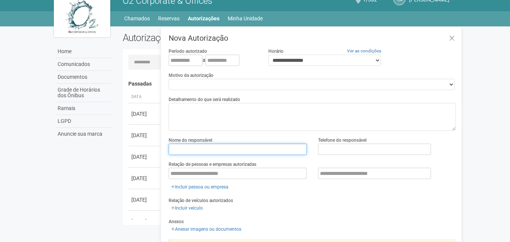 This screenshot has width=510, height=242. I want to click on a: Anuncie sua marca, so click(84, 134).